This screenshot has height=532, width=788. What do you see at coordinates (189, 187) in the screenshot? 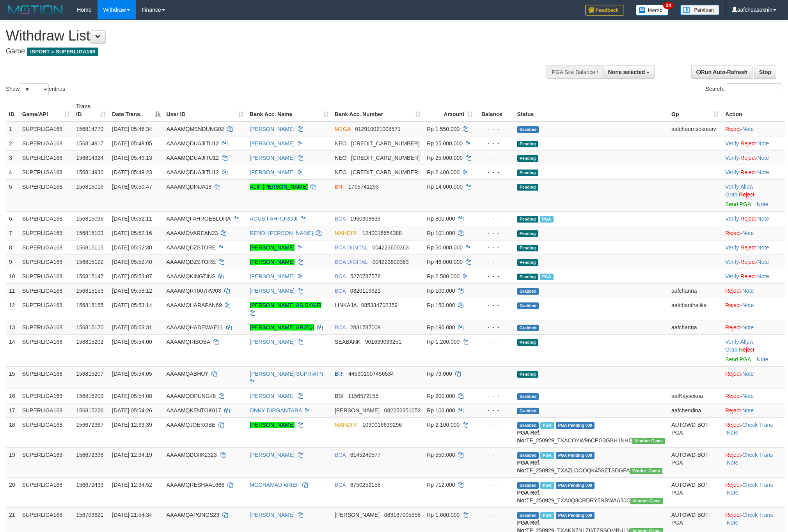
I see `span: AAAAMQDINJA18` at bounding box center [189, 187].